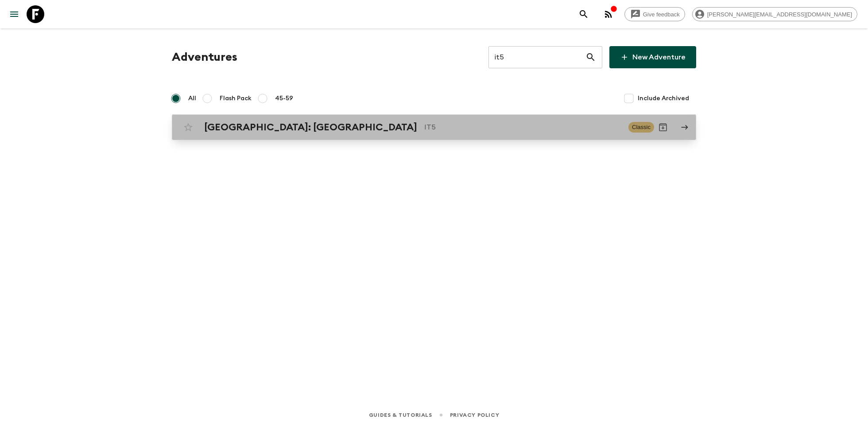 The image size is (868, 427). Describe the element at coordinates (655, 14) in the screenshot. I see `a: Give feedback` at that location.